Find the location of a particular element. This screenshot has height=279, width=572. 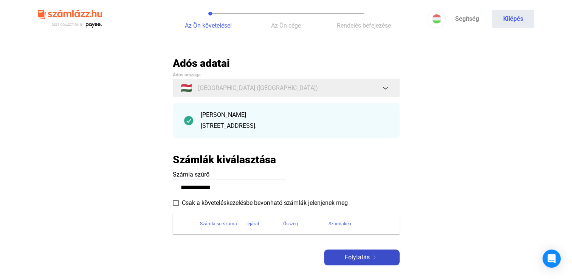

img: szamlazzhu-logo is located at coordinates (70, 19).